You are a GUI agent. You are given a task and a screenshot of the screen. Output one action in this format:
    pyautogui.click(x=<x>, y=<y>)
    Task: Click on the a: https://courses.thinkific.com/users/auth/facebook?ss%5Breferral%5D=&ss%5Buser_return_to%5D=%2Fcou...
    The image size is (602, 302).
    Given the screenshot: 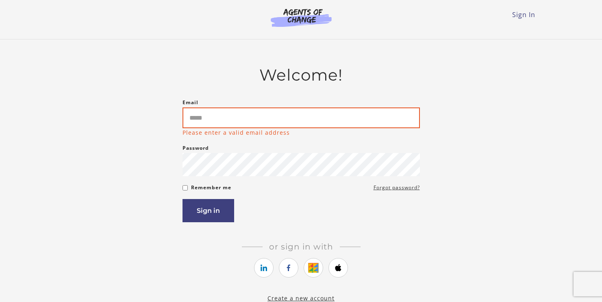 What is the action you would take?
    pyautogui.click(x=289, y=267)
    